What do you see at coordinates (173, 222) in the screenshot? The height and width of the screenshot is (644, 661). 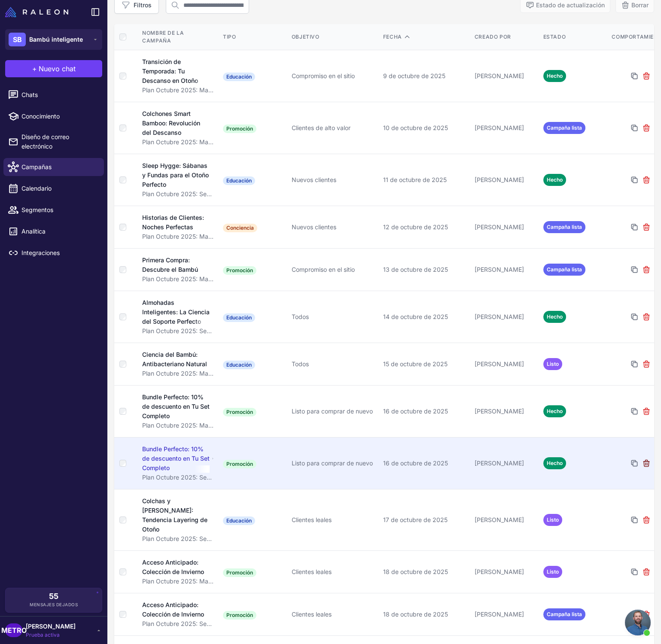 I see `font: Historias de Clientes: Noches Perfectas` at bounding box center [173, 222].